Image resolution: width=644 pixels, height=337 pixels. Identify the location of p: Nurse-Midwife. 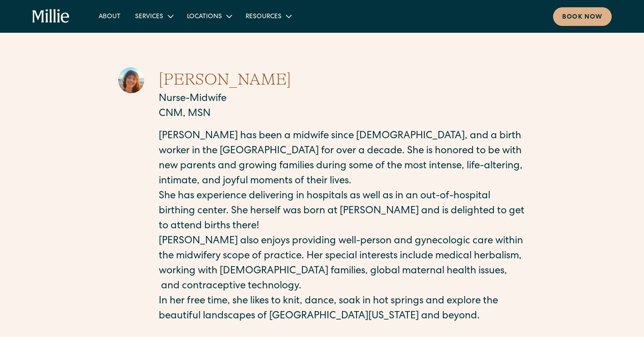
(342, 99).